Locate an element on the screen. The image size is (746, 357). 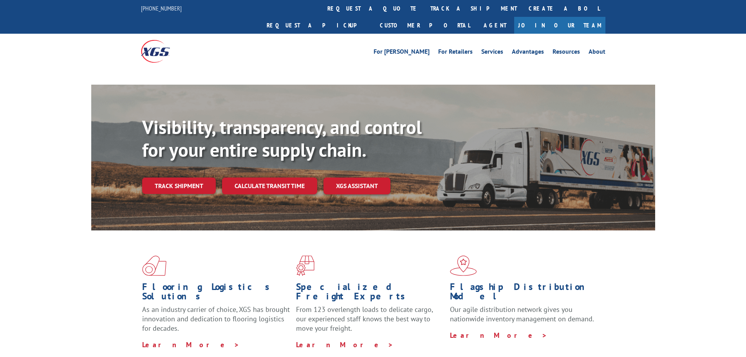
span: Our agile distribution network gives you nationwide inventory management on demand. is located at coordinates (522, 314).